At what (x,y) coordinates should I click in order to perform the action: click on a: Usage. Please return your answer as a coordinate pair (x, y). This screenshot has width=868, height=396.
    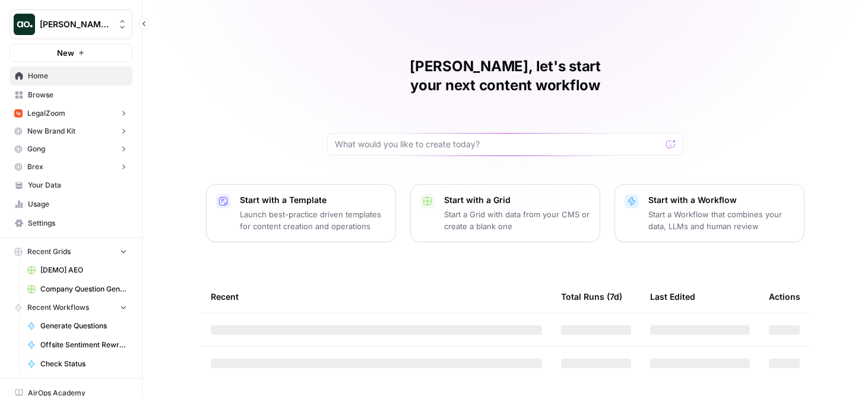
    Looking at the image, I should click on (71, 204).